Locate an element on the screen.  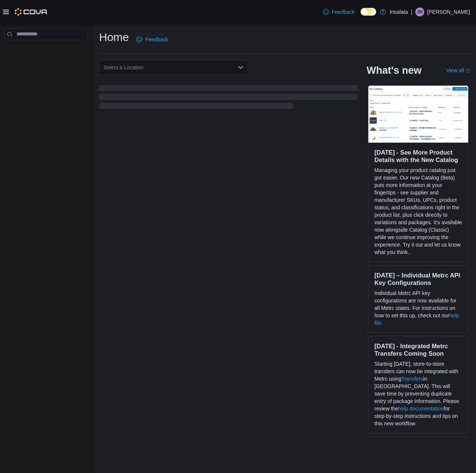
h1: Home is located at coordinates (114, 37).